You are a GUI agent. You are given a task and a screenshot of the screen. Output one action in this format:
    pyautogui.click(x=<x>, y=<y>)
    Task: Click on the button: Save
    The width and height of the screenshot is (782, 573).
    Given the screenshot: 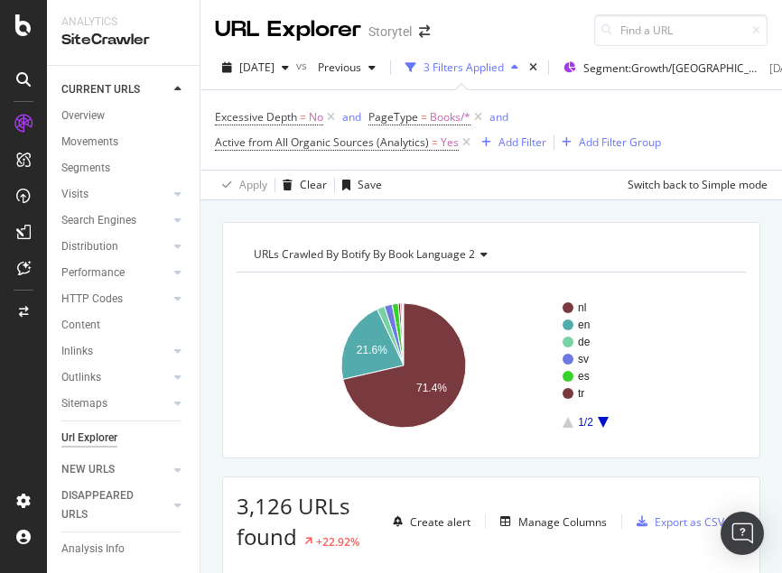 What is the action you would take?
    pyautogui.click(x=359, y=185)
    